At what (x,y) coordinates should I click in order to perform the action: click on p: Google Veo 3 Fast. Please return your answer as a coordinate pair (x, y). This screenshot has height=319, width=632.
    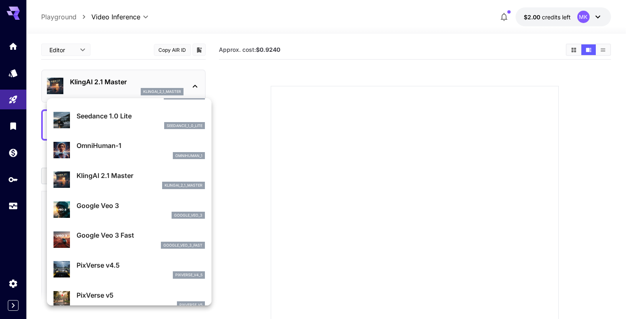
    Looking at the image, I should click on (141, 235).